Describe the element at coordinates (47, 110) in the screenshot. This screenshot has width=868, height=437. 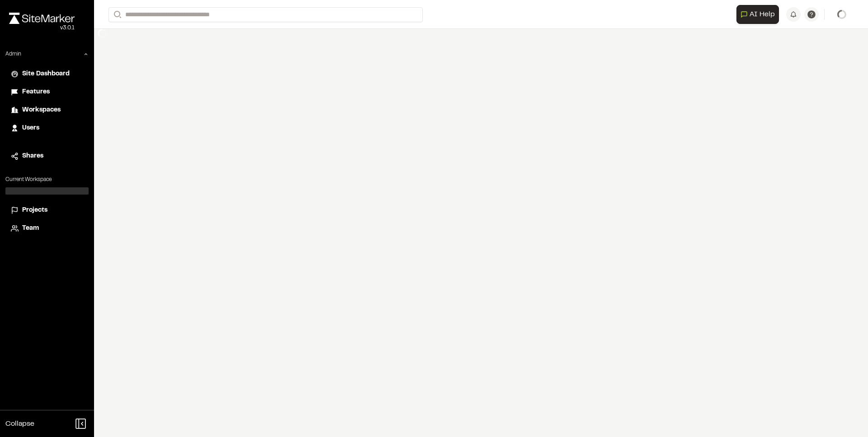
I see `a: Workspaces` at that location.